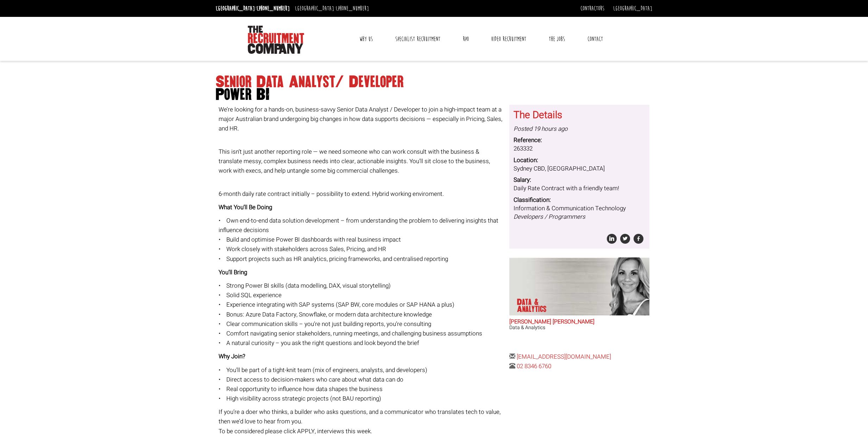 This screenshot has width=868, height=448. What do you see at coordinates (362, 422) in the screenshot?
I see `p: If you’re a doer who thinks, a builder who asks questions, and a communicator who translates tech...` at bounding box center [362, 422].